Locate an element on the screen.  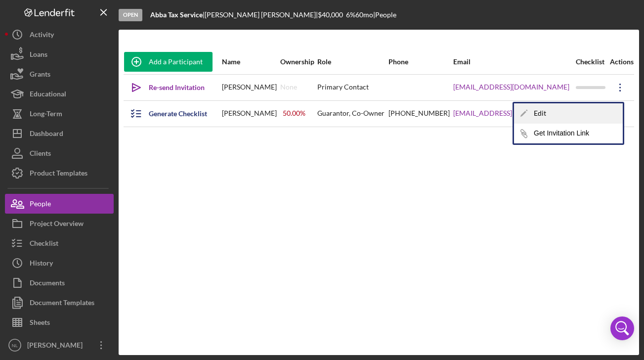
button: Clients is located at coordinates (59, 153).